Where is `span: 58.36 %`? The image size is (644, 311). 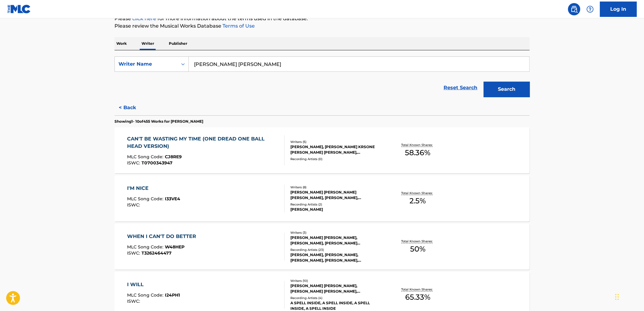 span: 58.36 % is located at coordinates (417, 153).